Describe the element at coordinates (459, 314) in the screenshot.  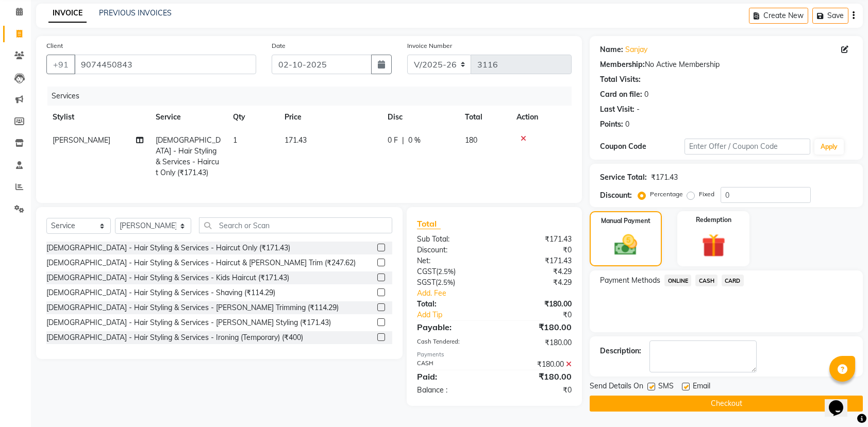
I see `a: Add Tip` at that location.